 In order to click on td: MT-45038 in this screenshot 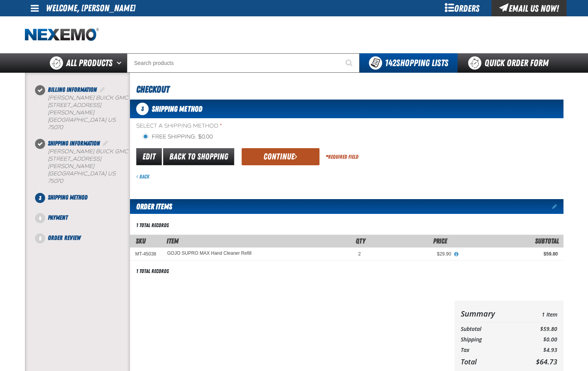, I will do `click(146, 254)`.